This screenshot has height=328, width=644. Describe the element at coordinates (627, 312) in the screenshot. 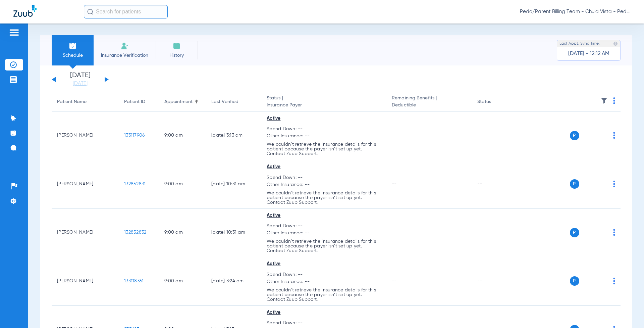

I see `div: Chat Widget` at that location.